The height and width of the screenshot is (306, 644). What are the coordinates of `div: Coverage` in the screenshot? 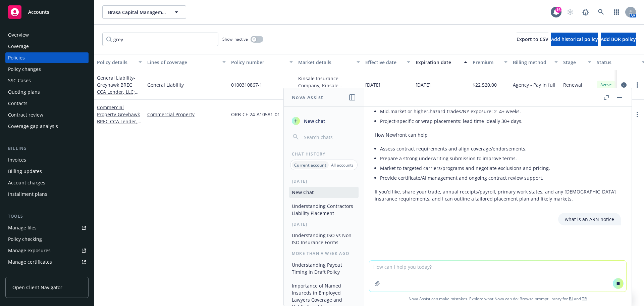 It's located at (19, 46).